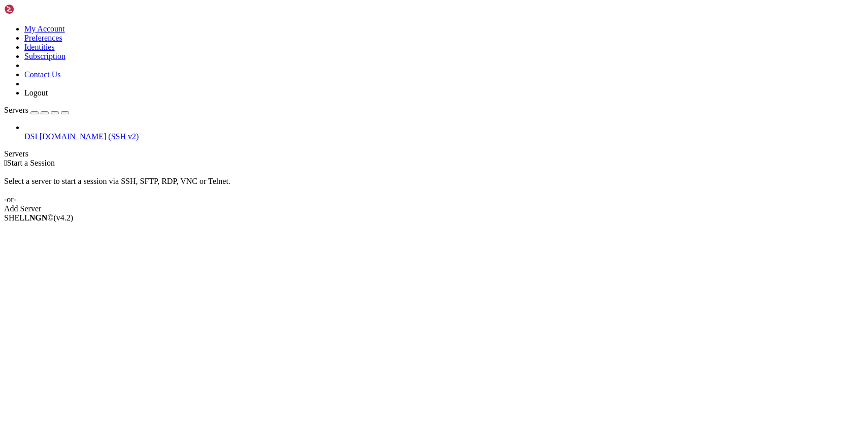 The height and width of the screenshot is (442, 868). Describe the element at coordinates (16, 110) in the screenshot. I see `span: Servers` at that location.